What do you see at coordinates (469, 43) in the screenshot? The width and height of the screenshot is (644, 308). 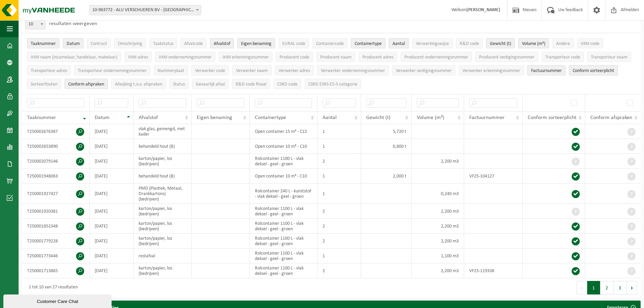 I see `button: R&D codeR&amp;D code: Activate to sort` at bounding box center [469, 43].